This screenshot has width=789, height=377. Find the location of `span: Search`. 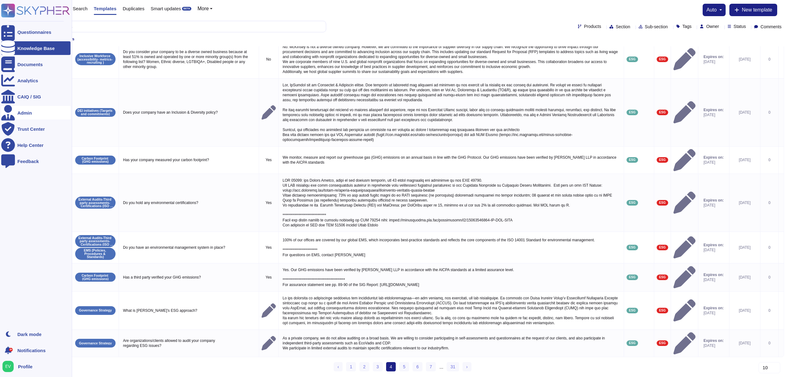

span: Search is located at coordinates (80, 8).